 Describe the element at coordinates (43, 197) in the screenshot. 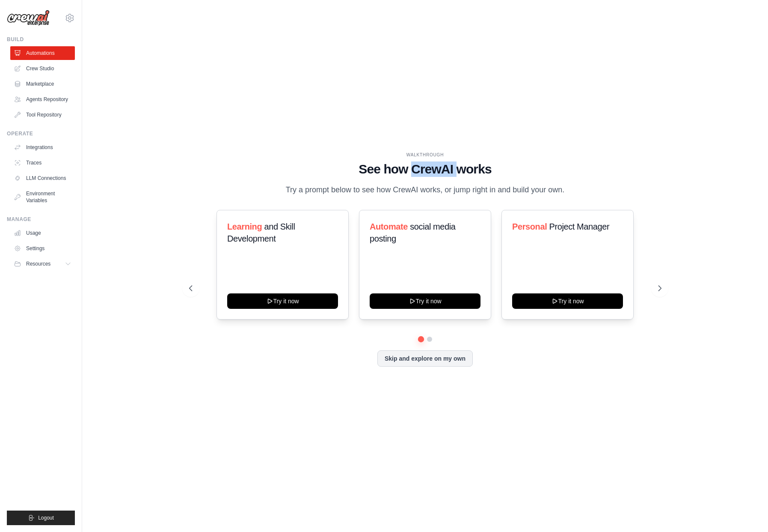

I see `a: Environment Variables` at that location.